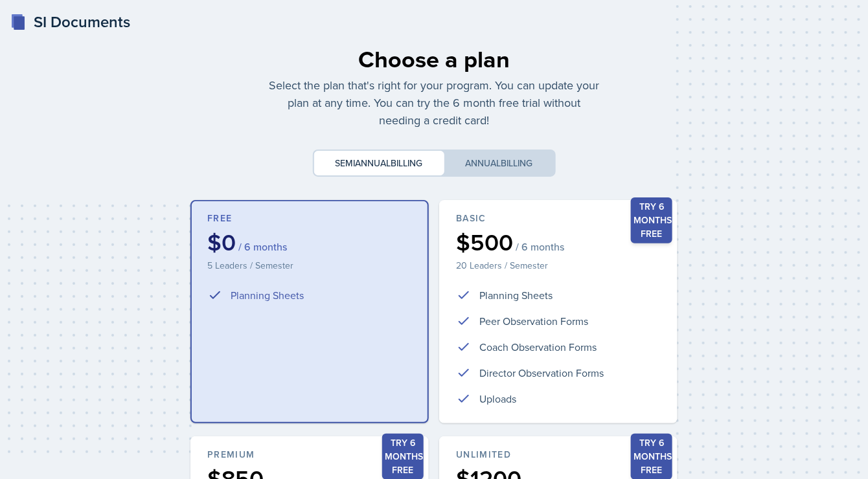 This screenshot has width=868, height=479. What do you see at coordinates (499, 163) in the screenshot?
I see `button: Annualbilling` at bounding box center [499, 163].